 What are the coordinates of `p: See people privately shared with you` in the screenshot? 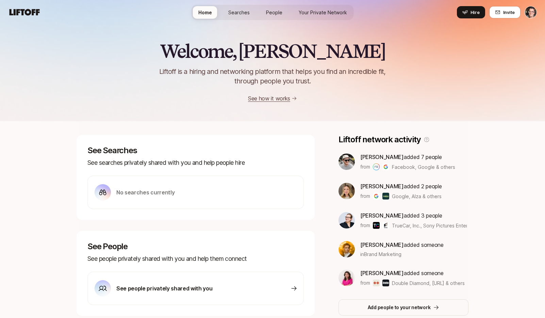 It's located at (164, 288).